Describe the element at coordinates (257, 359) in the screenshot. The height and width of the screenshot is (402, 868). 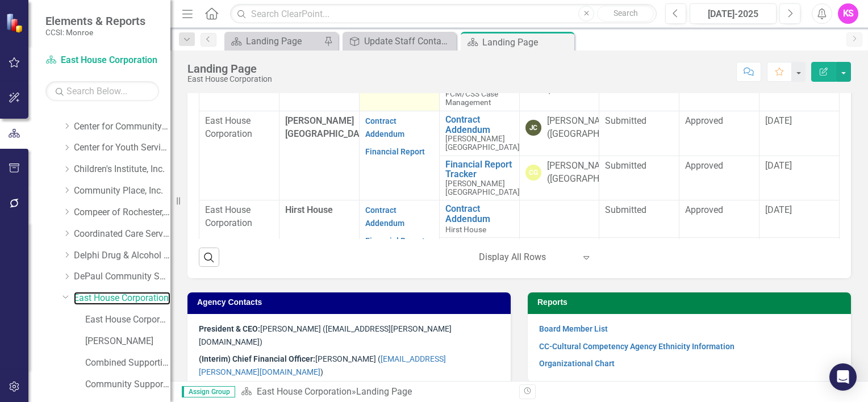
I see `strong: (Interim) Chief Financial Officer:` at that location.